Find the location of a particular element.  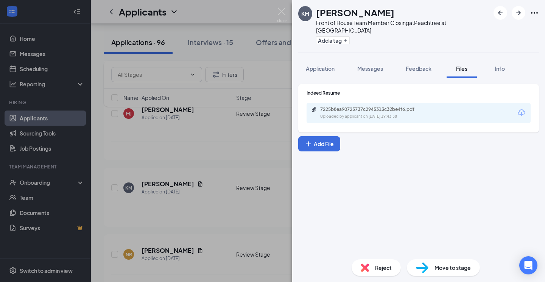

button: ArrowLeftNew is located at coordinates (501, 13).